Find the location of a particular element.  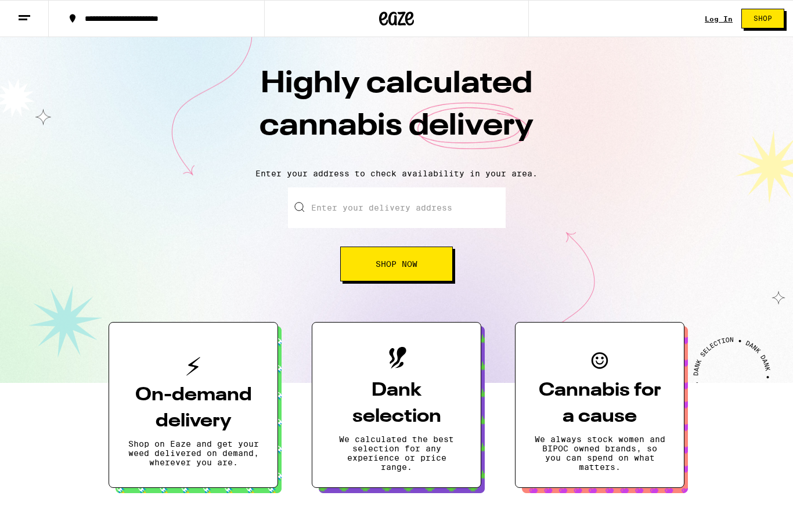

p: Enter your address to check availability in your area. is located at coordinates (397, 174).